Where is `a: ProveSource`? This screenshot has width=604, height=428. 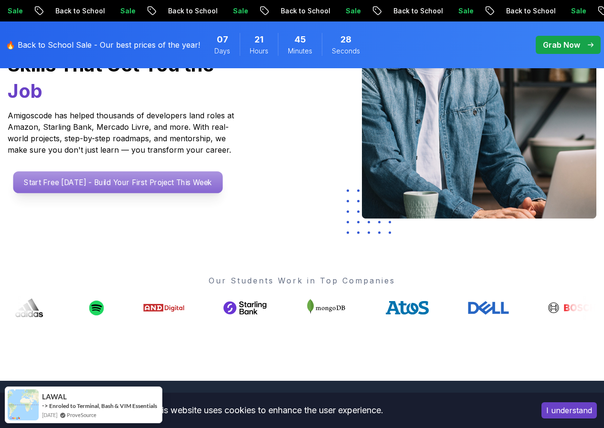
a: ProveSource is located at coordinates (82, 415).